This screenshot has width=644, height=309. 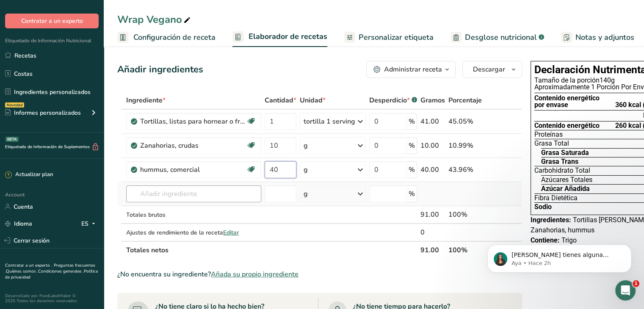 What do you see at coordinates (551, 219) in the screenshot?
I see `span: Ingredientes:` at bounding box center [551, 219].